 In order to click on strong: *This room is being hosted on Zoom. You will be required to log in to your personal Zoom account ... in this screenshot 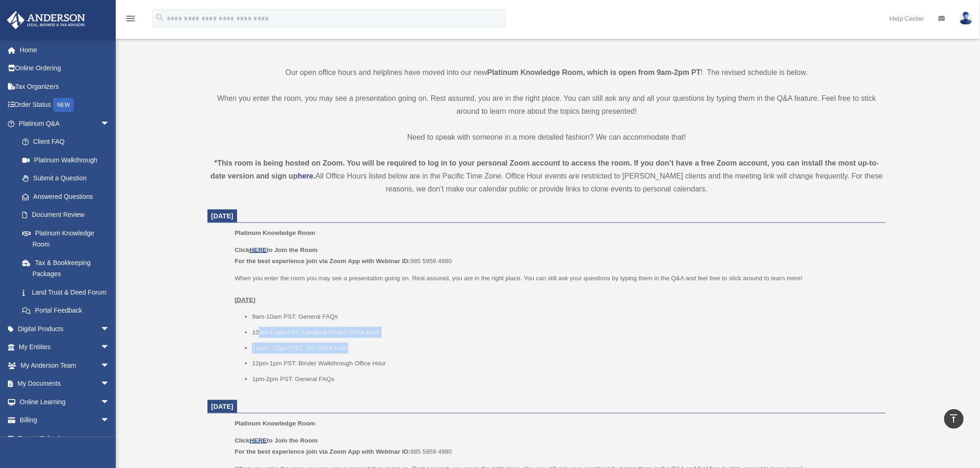, I will do `click(545, 169)`.